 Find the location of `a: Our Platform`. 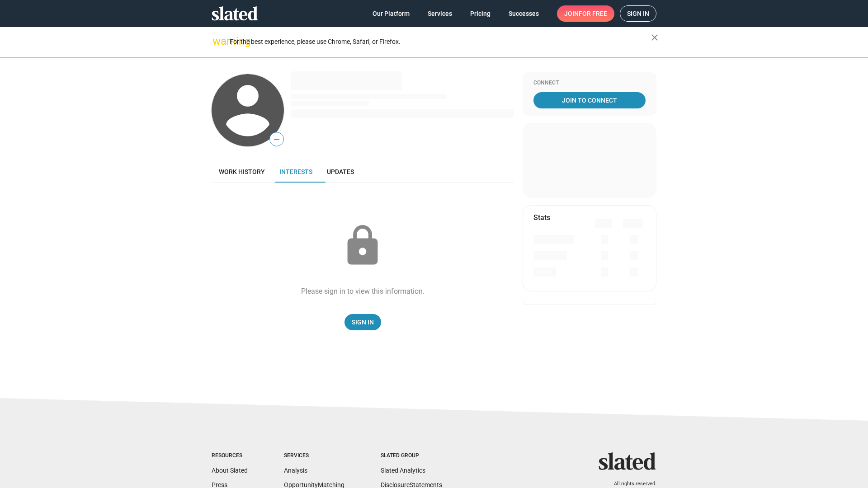

a: Our Platform is located at coordinates (391, 14).